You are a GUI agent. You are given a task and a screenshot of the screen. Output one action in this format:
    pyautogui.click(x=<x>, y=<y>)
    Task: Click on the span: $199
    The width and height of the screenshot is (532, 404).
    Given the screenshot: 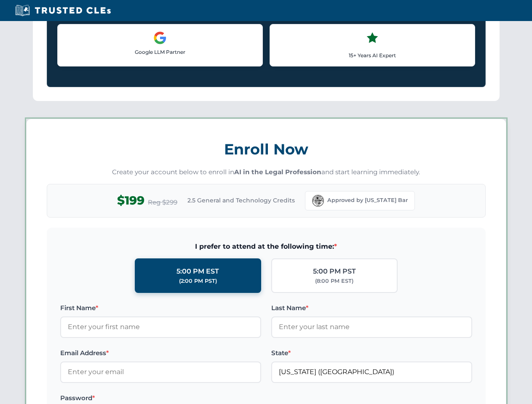 What is the action you would take?
    pyautogui.click(x=131, y=200)
    